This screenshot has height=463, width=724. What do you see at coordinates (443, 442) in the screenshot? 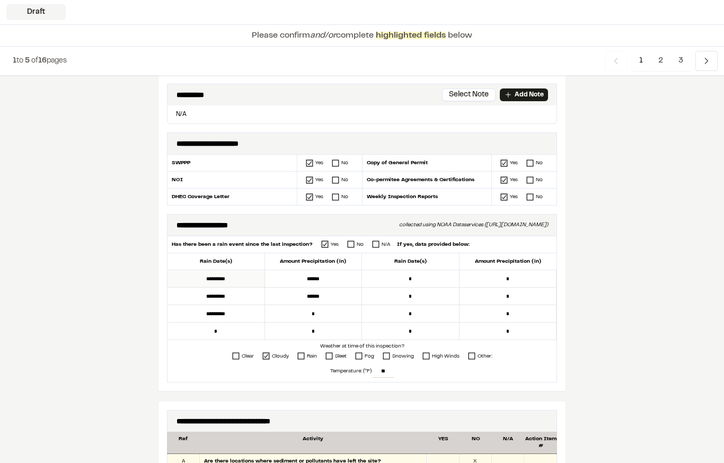
I see `div: YES` at bounding box center [443, 442].